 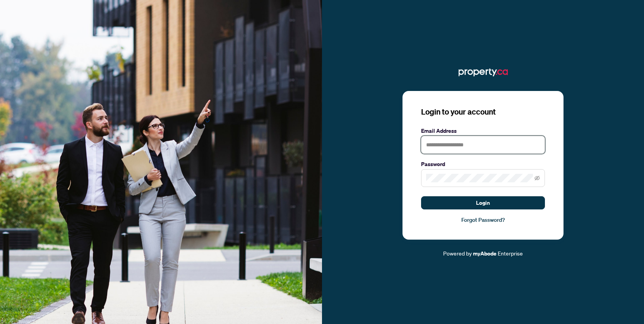 I want to click on label: Password, so click(x=483, y=164).